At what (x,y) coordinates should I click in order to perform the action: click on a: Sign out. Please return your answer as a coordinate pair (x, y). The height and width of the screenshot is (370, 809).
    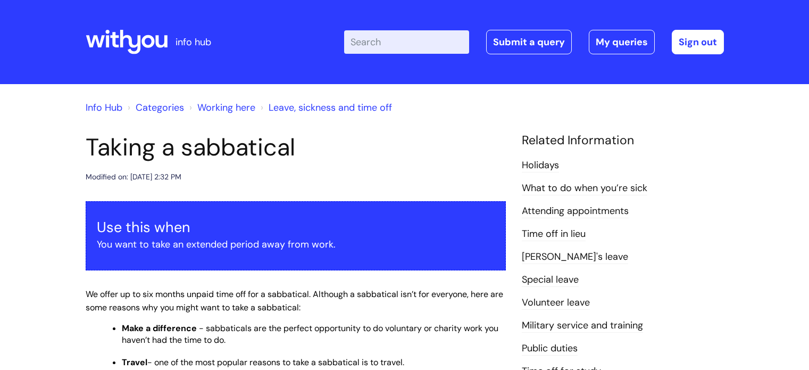
    Looking at the image, I should click on (698, 42).